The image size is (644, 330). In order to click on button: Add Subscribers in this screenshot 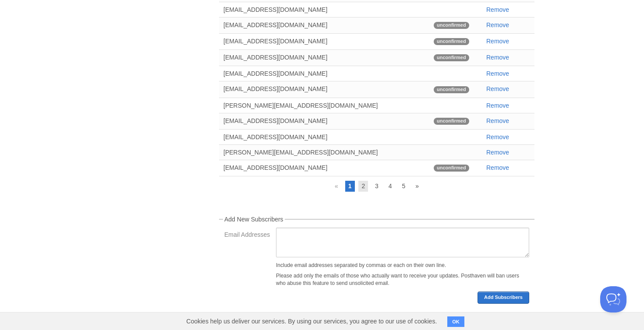, I will do `click(503, 298)`.